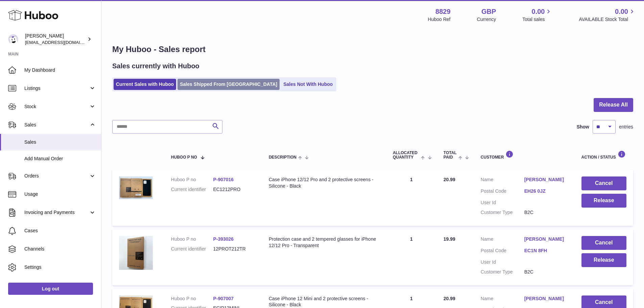 This screenshot has height=308, width=644. I want to click on a: P-393026, so click(223, 239).